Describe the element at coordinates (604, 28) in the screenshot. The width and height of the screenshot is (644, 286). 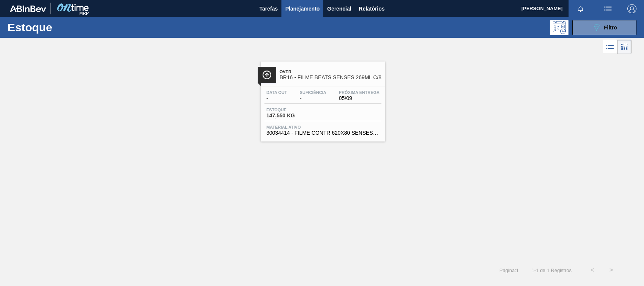
I see `button: Filtro` at that location.